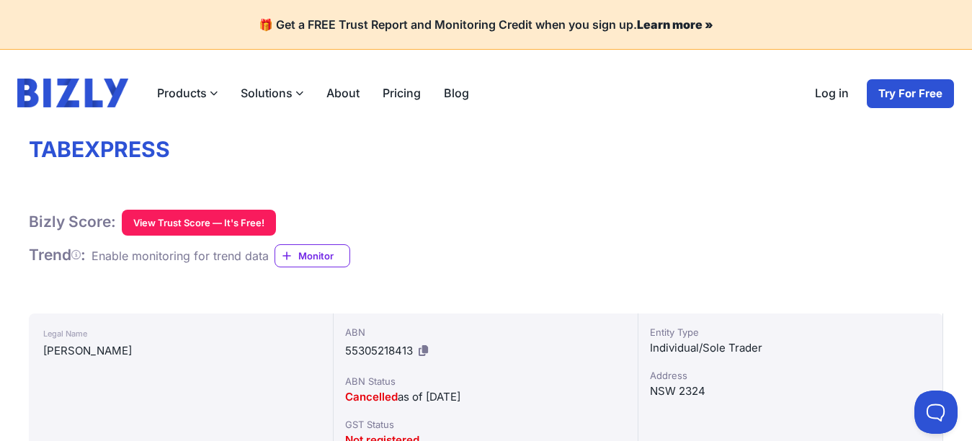 The image size is (972, 441). What do you see at coordinates (371, 396) in the screenshot?
I see `span: Cancelled` at bounding box center [371, 396].